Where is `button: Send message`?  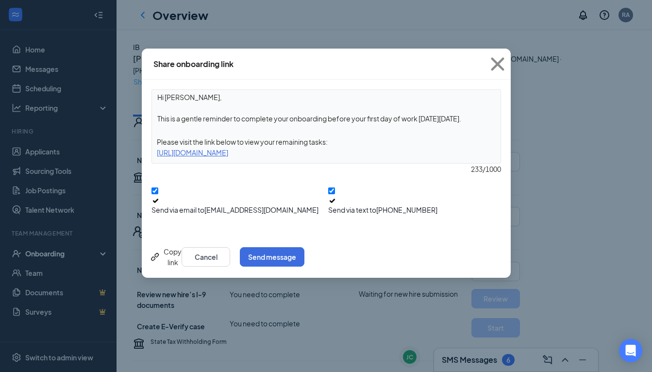 button: Send message is located at coordinates (272, 257).